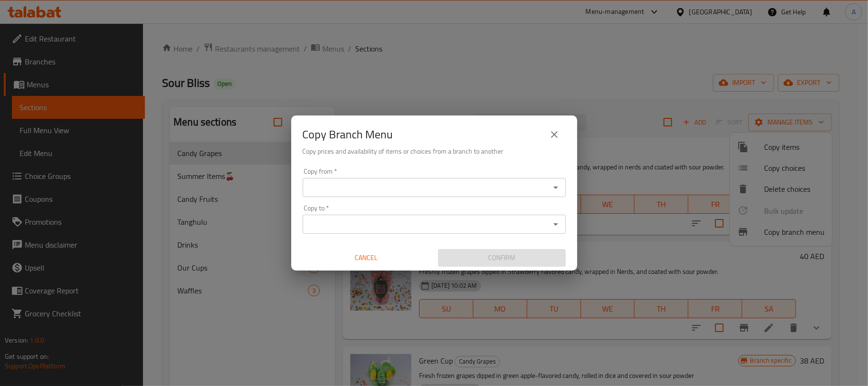 The image size is (868, 386). Describe the element at coordinates (366, 258) in the screenshot. I see `span: Cancel` at that location.